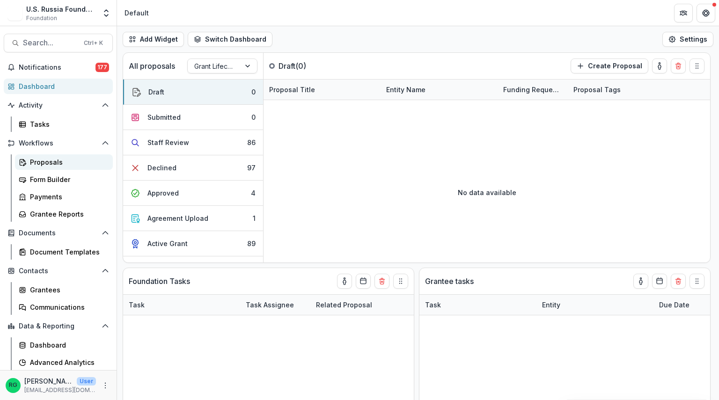  What do you see at coordinates (64, 214) in the screenshot?
I see `a: Grantee Reports` at bounding box center [64, 214].